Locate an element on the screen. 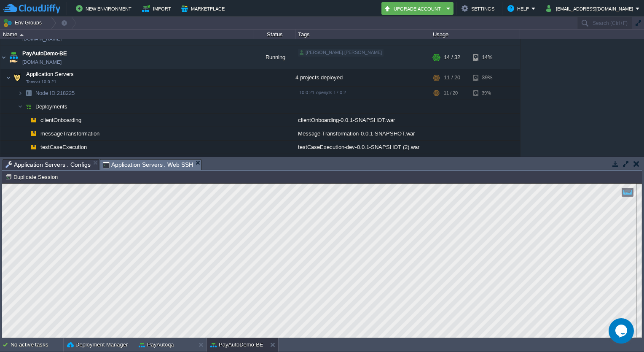 The image size is (644, 352). a: Application ServersTomcat 10.0.21 is located at coordinates (50, 74).